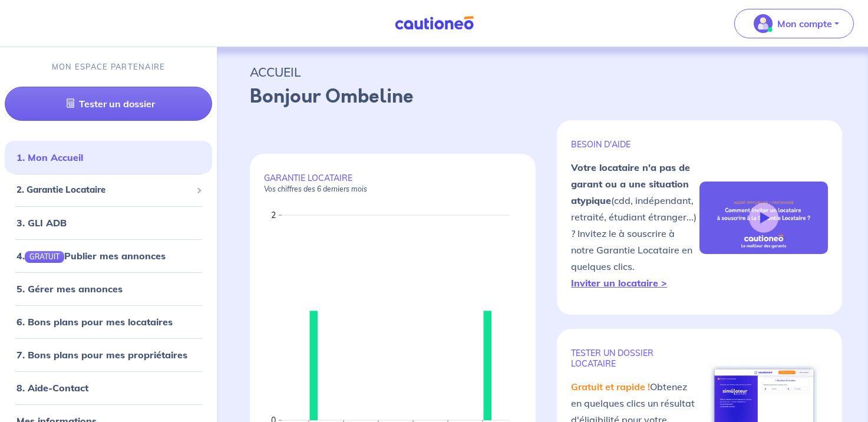  I want to click on span: 2. Garantie Locataire, so click(104, 190).